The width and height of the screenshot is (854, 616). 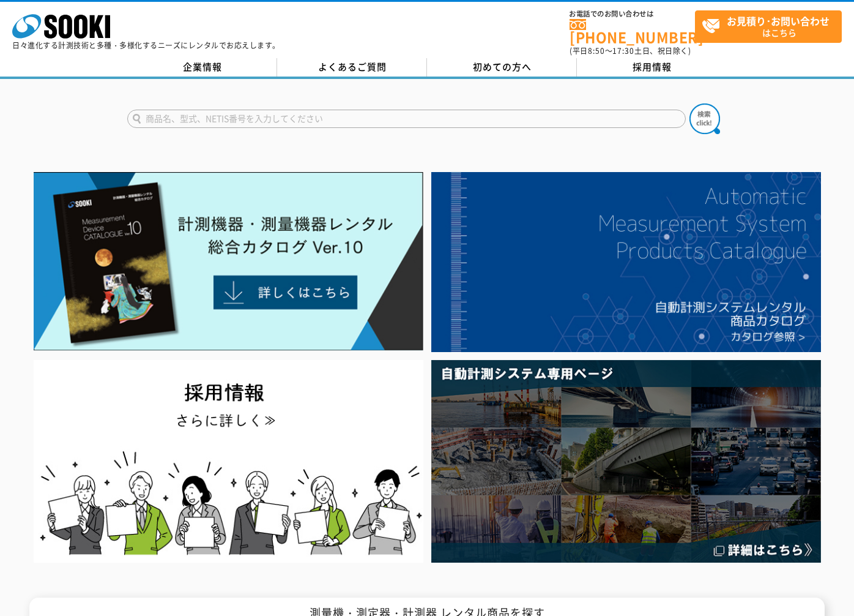 I want to click on span: (平日 ～ 土日、祝日除く), so click(x=631, y=50).